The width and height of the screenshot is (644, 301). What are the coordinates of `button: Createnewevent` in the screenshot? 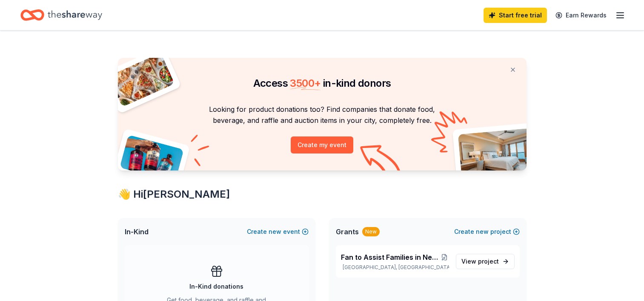 It's located at (278, 231).